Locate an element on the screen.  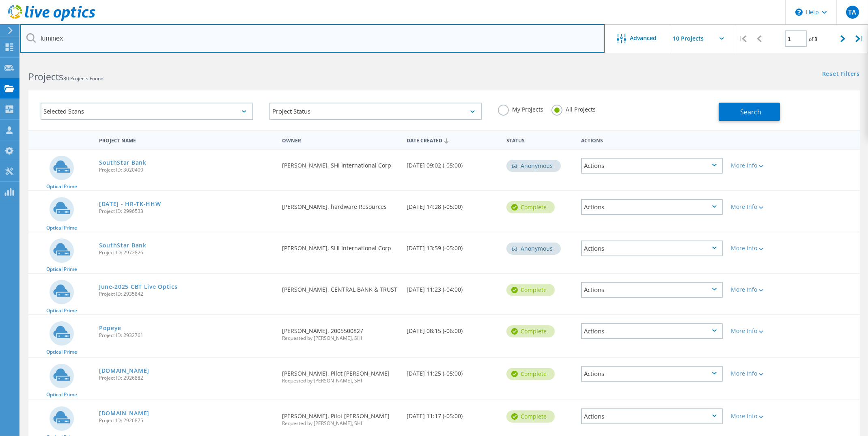
span: Project ID: 2932761 is located at coordinates (186, 335).